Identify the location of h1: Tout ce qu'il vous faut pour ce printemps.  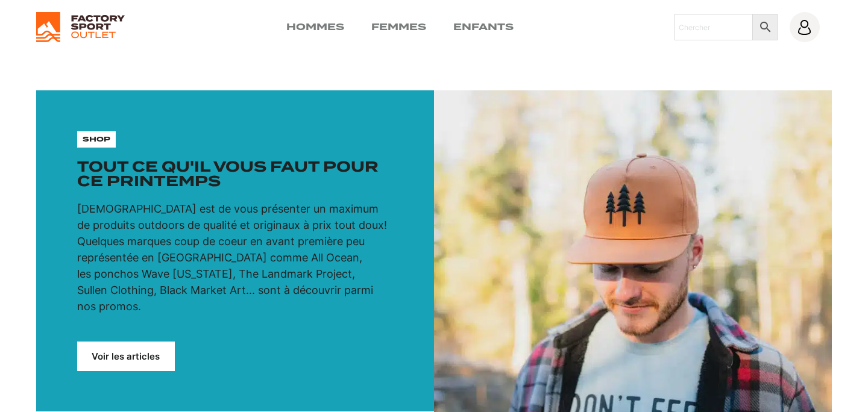
(235, 174).